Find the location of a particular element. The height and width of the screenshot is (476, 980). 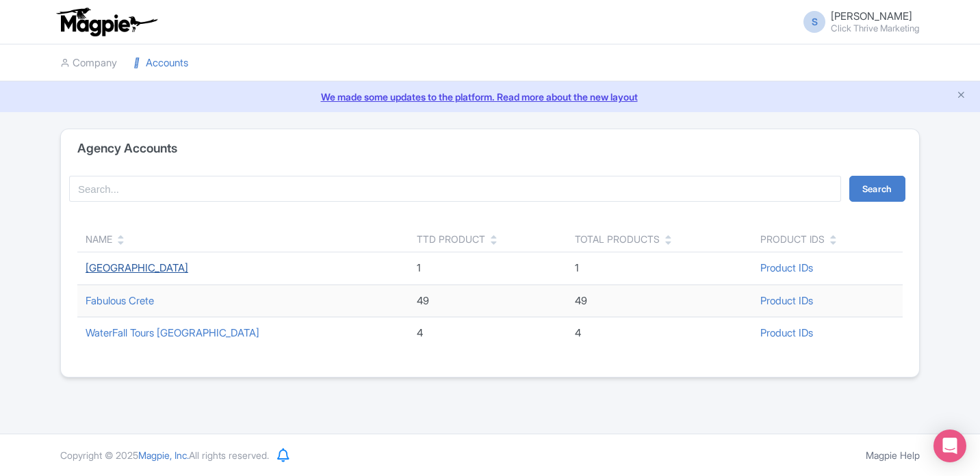

div: TTD Product is located at coordinates (451, 239).